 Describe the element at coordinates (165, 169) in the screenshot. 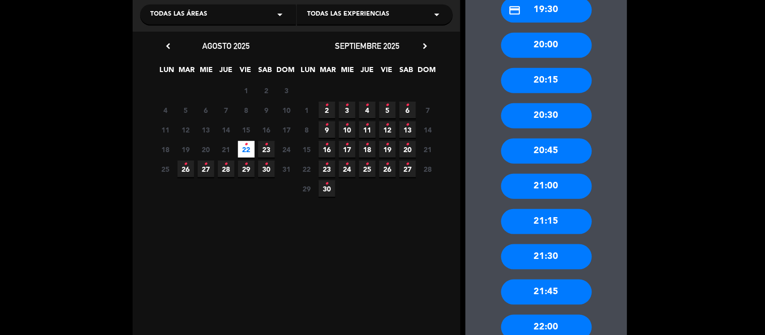

I see `span: 25` at that location.